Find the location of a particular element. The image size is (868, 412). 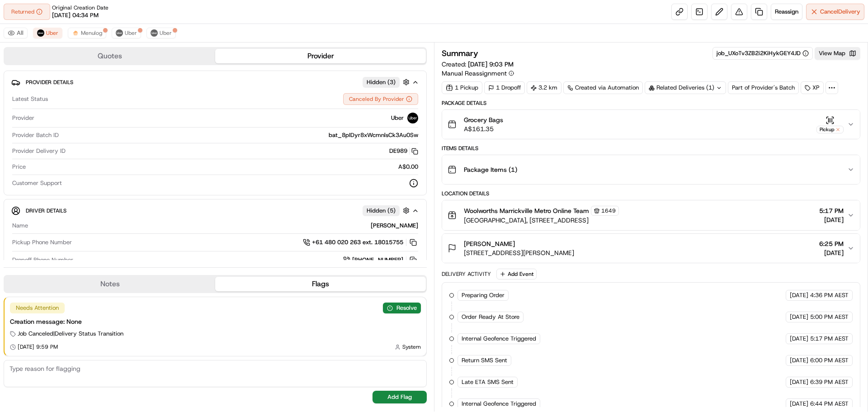

div: Items Details is located at coordinates (651, 149).